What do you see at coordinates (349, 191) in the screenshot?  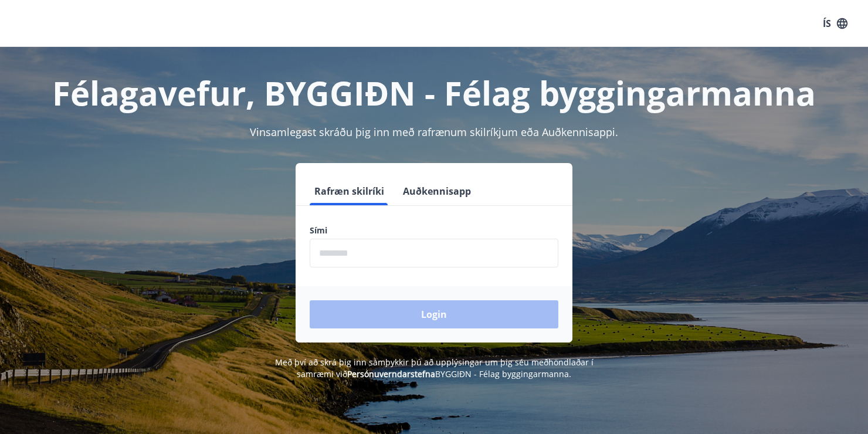 I see `button: Rafræn skilríki` at bounding box center [349, 191].